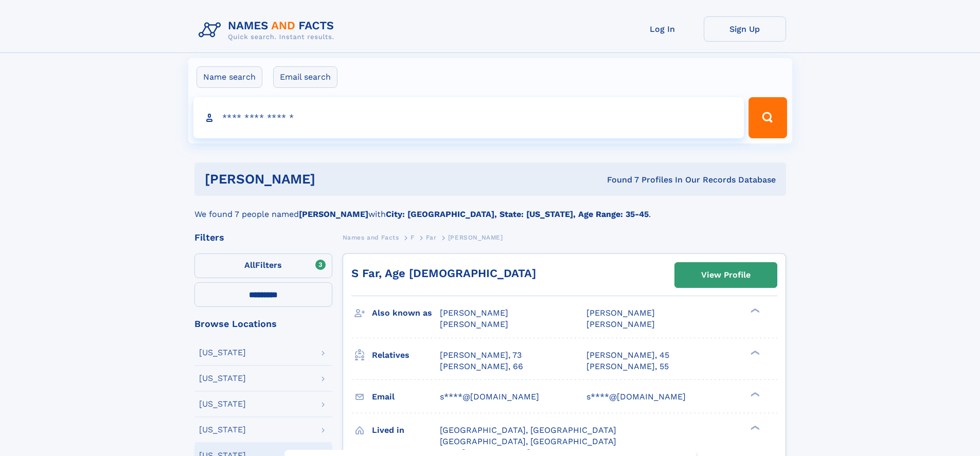 The image size is (980, 456). Describe the element at coordinates (726, 275) in the screenshot. I see `div: View Profile` at that location.